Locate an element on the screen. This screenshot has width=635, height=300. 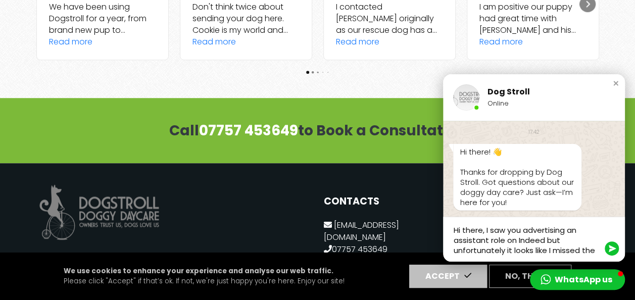
div: Close chat window is located at coordinates (616, 83).